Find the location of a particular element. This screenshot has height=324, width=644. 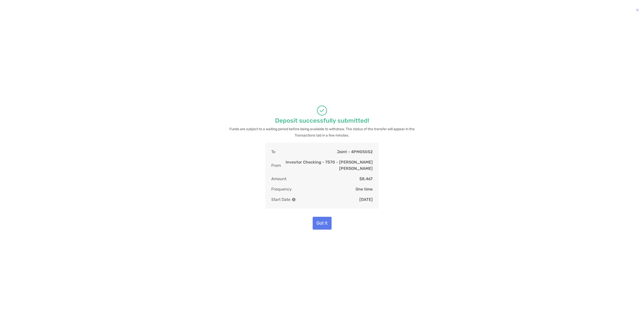

p: Deposit successfully submitted! is located at coordinates (322, 121).